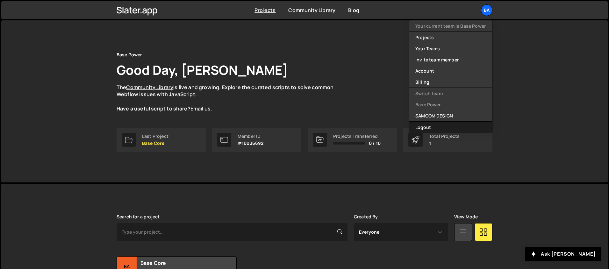  What do you see at coordinates (486, 10) in the screenshot?
I see `div: Ba` at bounding box center [486, 10].